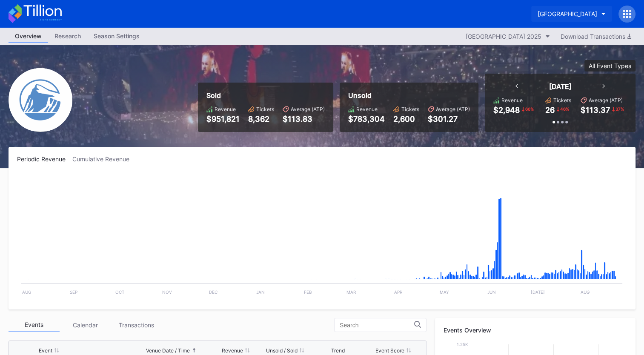  What do you see at coordinates (535, 330) in the screenshot?
I see `div: Events Overview` at bounding box center [535, 330].